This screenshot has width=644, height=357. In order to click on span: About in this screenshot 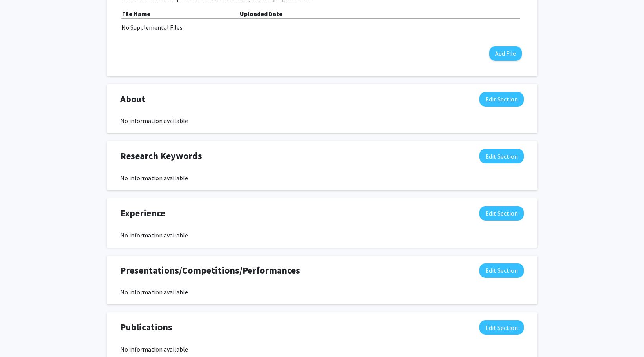, I will do `click(133, 99)`.